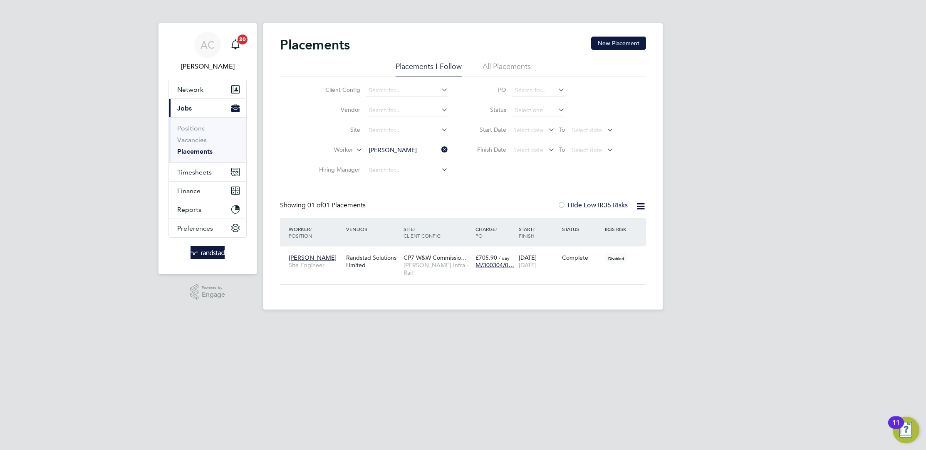 The image size is (926, 450). Describe the element at coordinates (504, 258) in the screenshot. I see `span: / day` at that location.